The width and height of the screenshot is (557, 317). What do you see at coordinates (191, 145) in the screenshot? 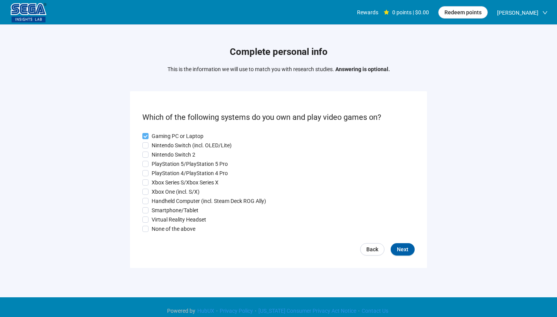
I see `p: Nintendo Switch (incl. OLED/Lite)` at bounding box center [191, 145].